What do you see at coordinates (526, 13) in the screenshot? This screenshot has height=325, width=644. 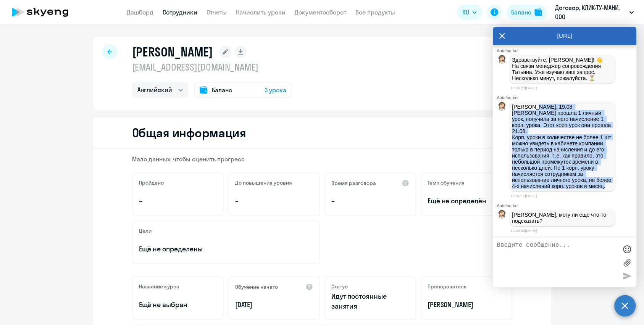 I see `button: Балансbalance` at bounding box center [526, 13].